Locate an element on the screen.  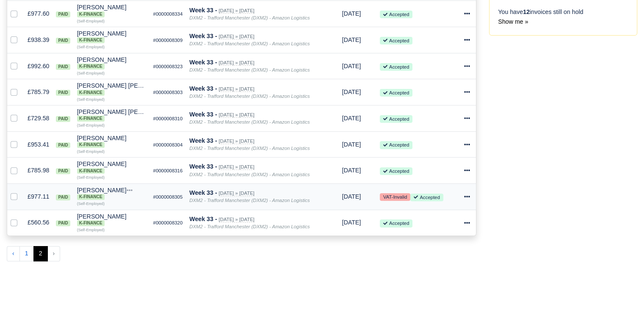
small: #0000008304 is located at coordinates (168, 145).